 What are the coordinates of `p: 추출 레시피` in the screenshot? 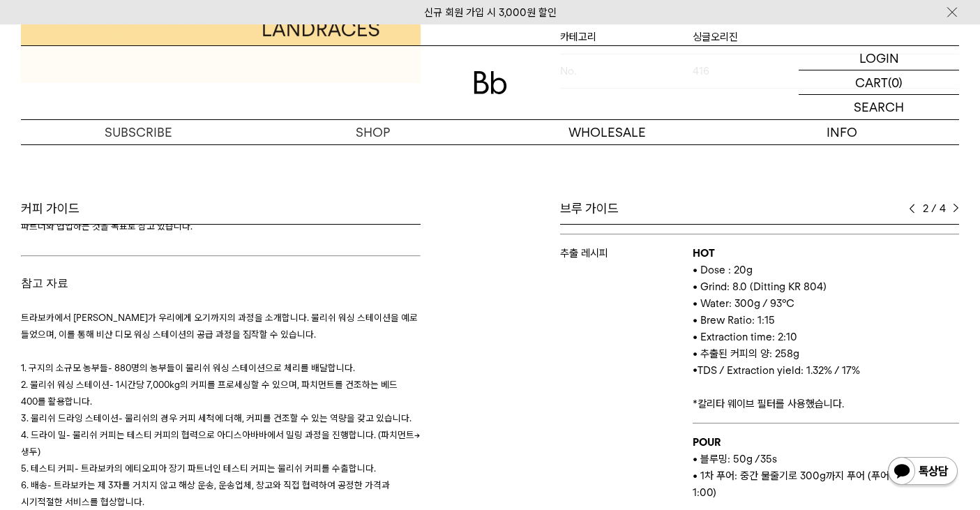 It's located at (626, 253).